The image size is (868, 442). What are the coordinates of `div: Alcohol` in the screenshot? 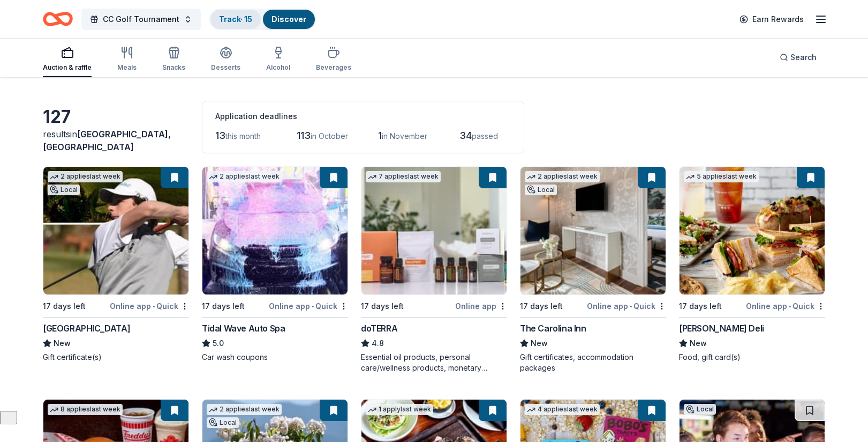 It's located at (278, 68).